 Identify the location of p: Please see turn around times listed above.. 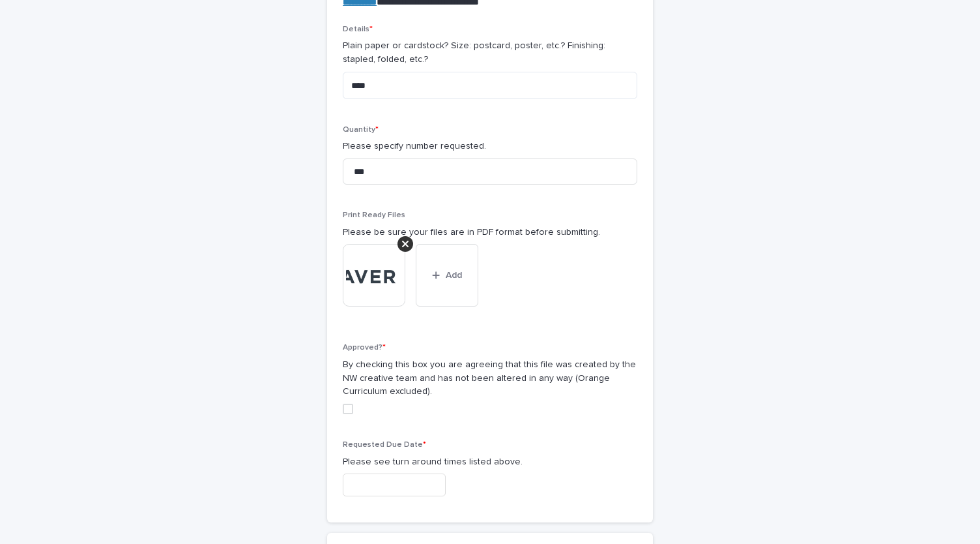
(490, 462).